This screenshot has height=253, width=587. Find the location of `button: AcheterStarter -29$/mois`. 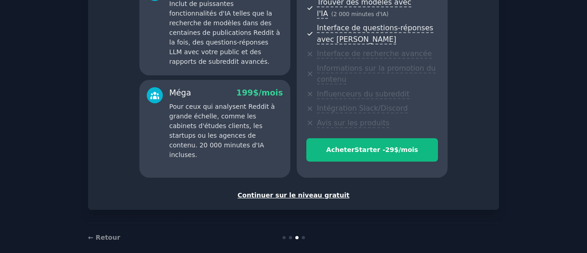

button: AcheterStarter -29$/mois is located at coordinates (372, 150).